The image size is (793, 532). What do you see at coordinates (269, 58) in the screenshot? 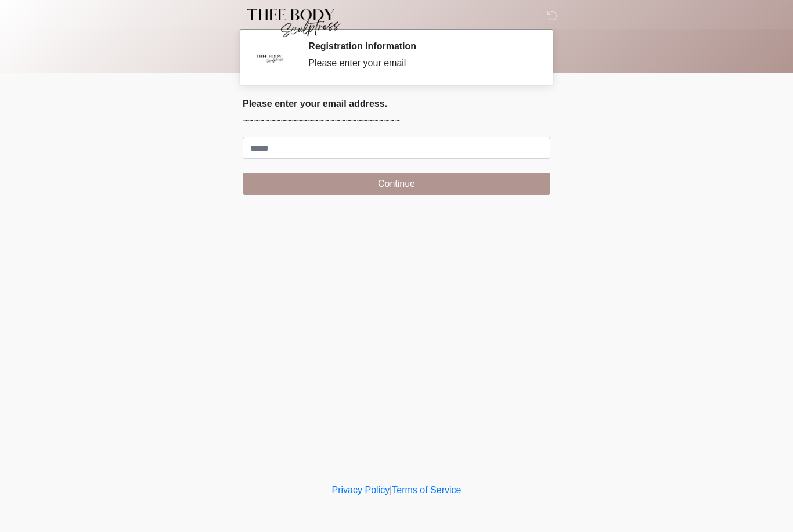
I see `img: Agent Avatar` at bounding box center [269, 58].